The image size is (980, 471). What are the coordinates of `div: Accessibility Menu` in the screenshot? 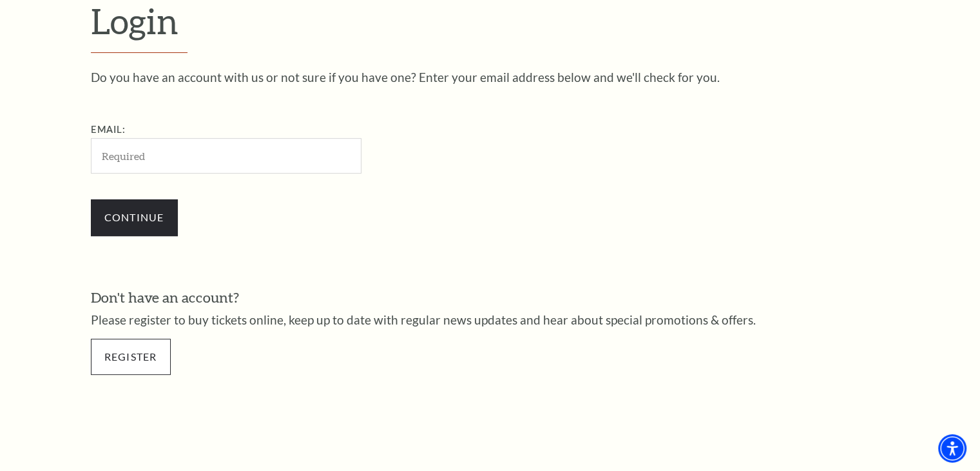 It's located at (952, 448).